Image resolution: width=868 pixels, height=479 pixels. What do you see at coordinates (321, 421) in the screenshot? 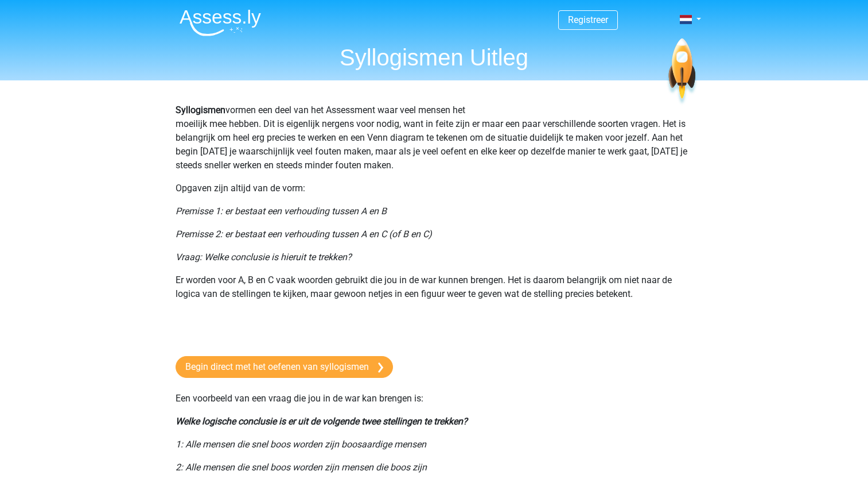
I see `i: Welke logische conclusie is er uit de volgende twee stellingen te trekken?` at bounding box center [321, 421].